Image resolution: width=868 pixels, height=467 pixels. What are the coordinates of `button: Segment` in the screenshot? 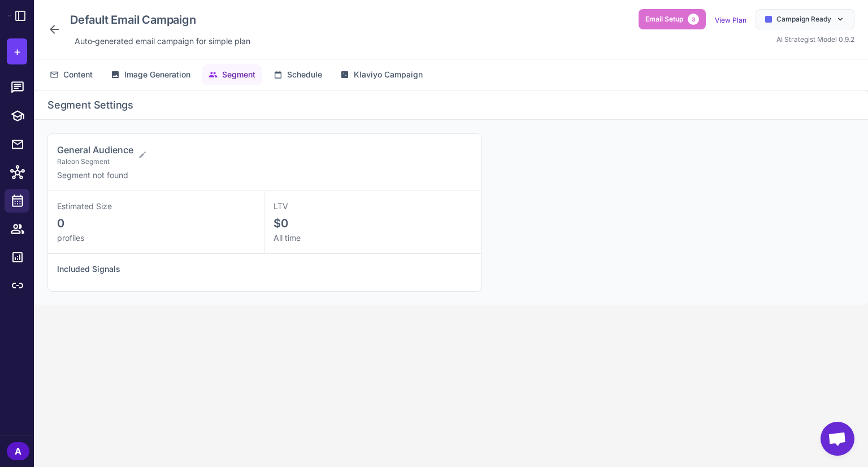 It's located at (232, 75).